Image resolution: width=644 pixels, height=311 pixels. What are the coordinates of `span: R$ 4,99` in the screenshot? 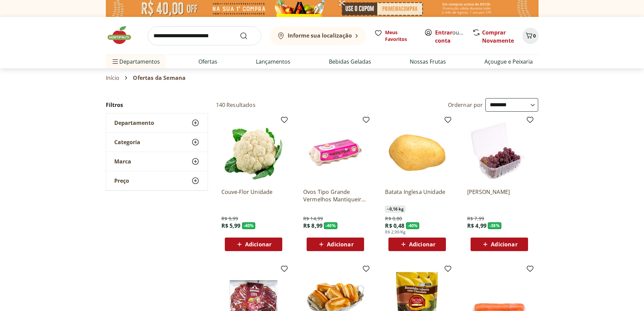 It's located at (476, 226).